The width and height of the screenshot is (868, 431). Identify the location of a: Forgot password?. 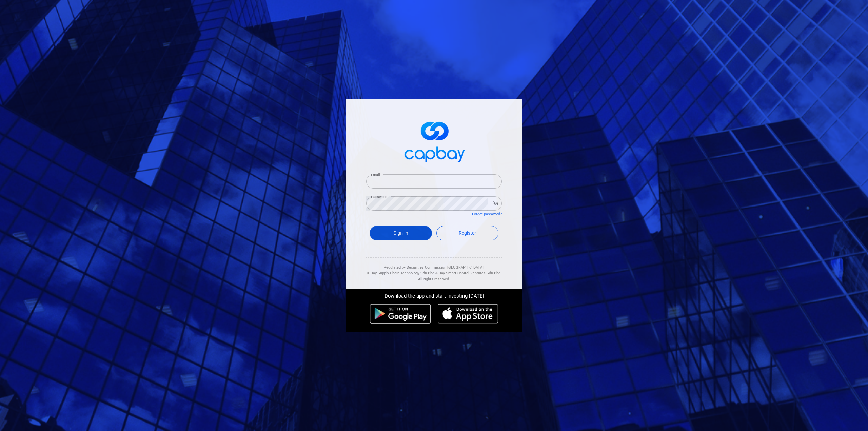
(487, 214).